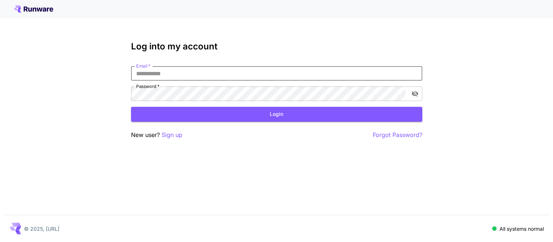  I want to click on p: All systems normal, so click(521, 229).